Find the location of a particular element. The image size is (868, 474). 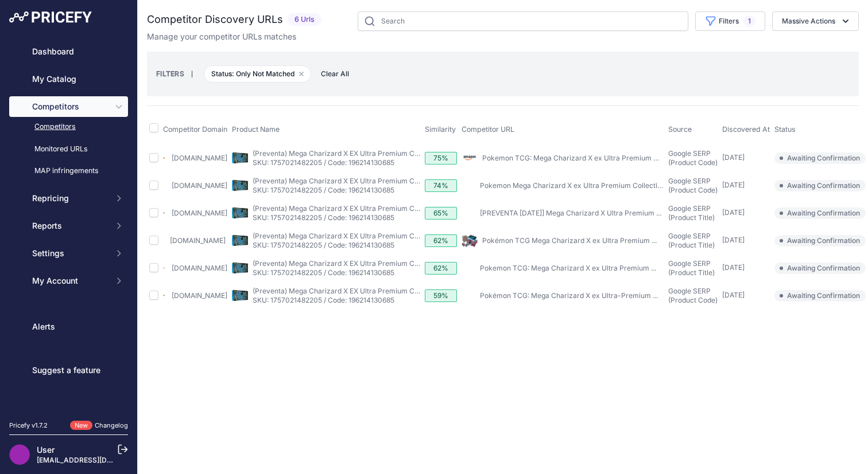

button: Massive Actions is located at coordinates (815, 21).